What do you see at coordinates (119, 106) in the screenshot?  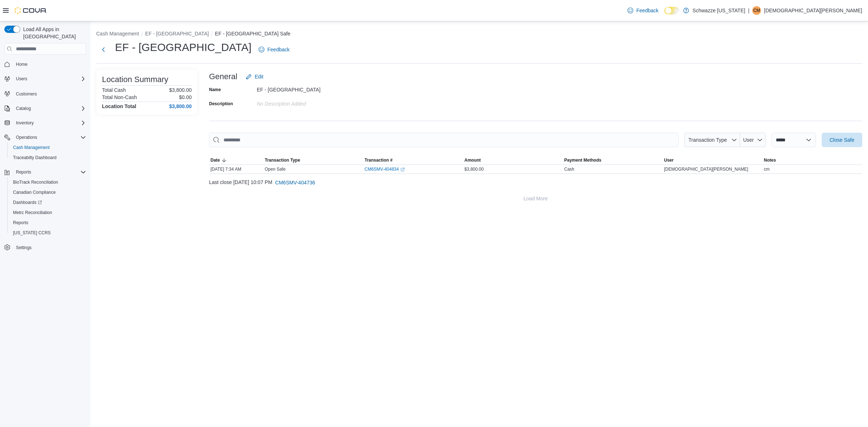 I see `h4: Location Total` at bounding box center [119, 106].